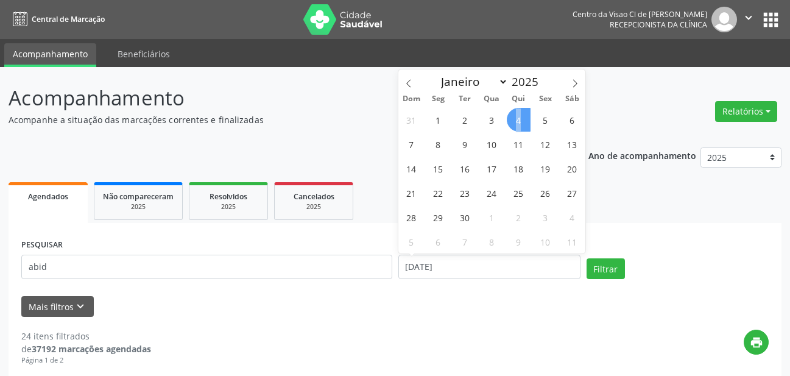 The width and height of the screenshot is (790, 376). Describe the element at coordinates (518, 119) in the screenshot. I see `span: Setembro 4, 2025` at that location.